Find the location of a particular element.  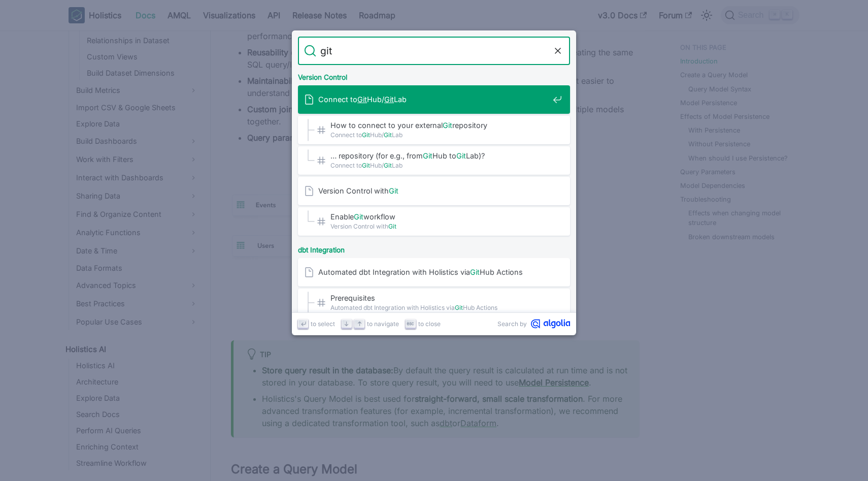

span: … repository (for e.g., from Hub to Lab)?​ is located at coordinates (440, 155).